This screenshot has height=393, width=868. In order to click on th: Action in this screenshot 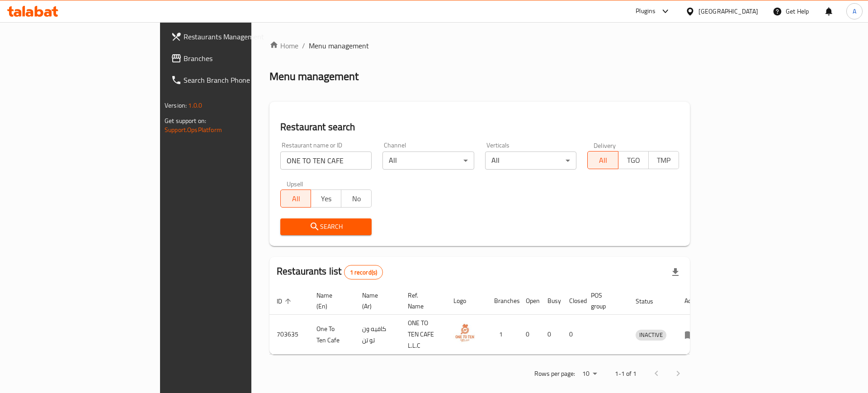, I will do `click(692, 301)`.